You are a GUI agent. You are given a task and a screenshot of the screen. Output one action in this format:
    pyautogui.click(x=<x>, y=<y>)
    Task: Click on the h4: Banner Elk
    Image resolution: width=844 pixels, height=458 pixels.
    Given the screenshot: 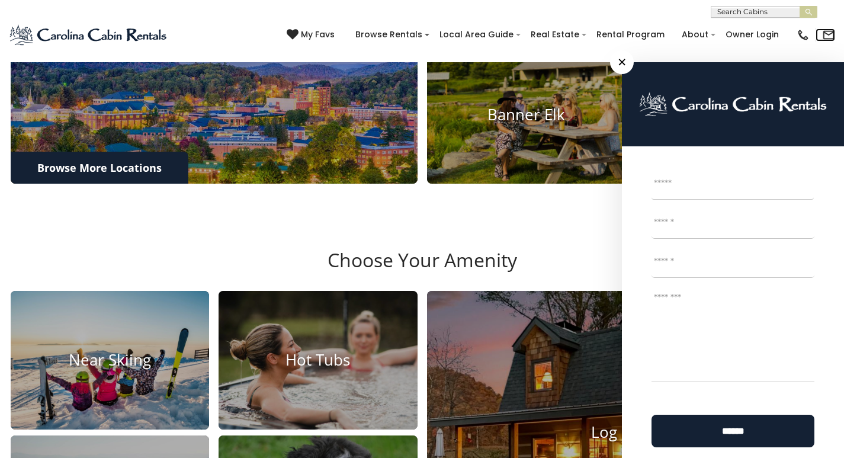 What is the action you would take?
    pyautogui.click(x=526, y=114)
    